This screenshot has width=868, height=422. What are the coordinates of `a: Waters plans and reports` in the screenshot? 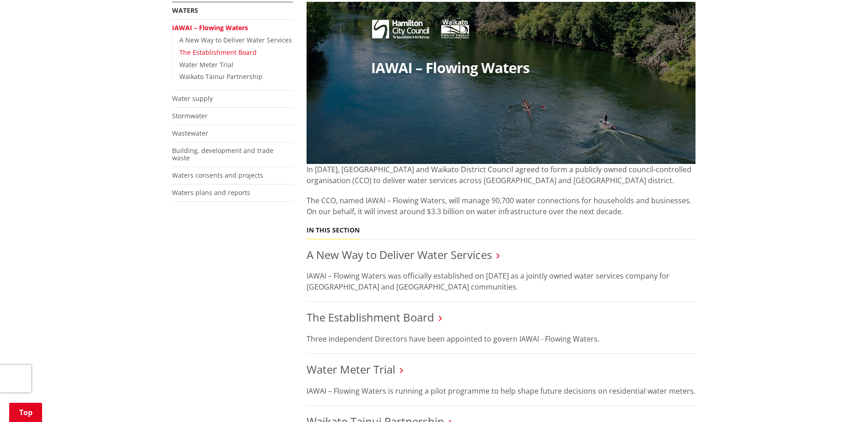 It's located at (211, 192).